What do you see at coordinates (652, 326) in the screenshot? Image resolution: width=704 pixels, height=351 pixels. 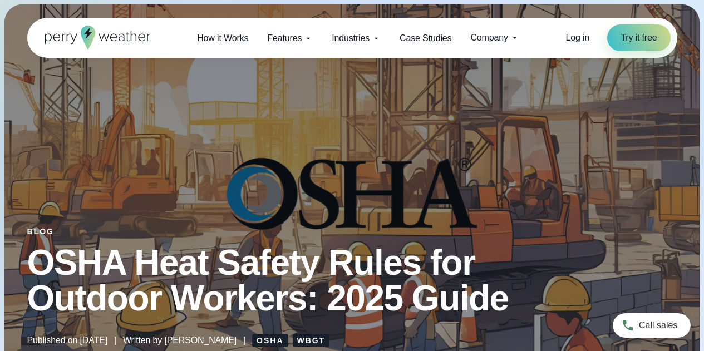 I see `a: Call sales` at bounding box center [652, 326].